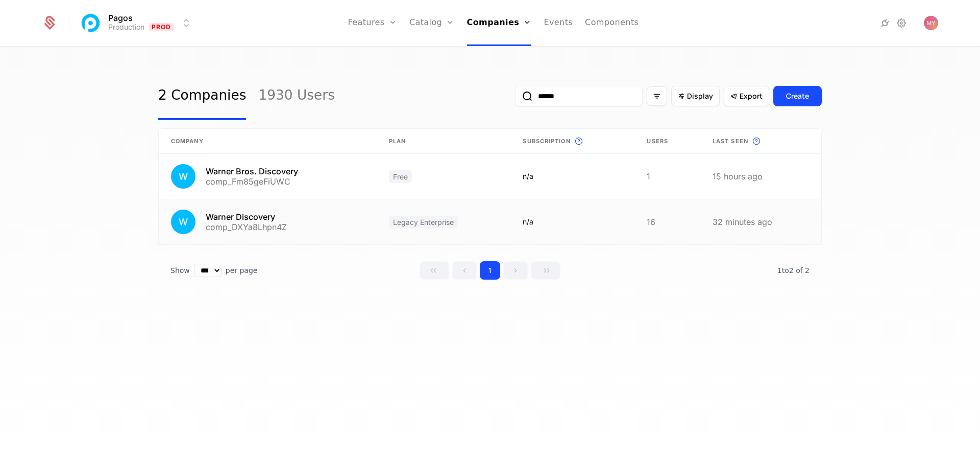  I want to click on span: Pagos, so click(120, 18).